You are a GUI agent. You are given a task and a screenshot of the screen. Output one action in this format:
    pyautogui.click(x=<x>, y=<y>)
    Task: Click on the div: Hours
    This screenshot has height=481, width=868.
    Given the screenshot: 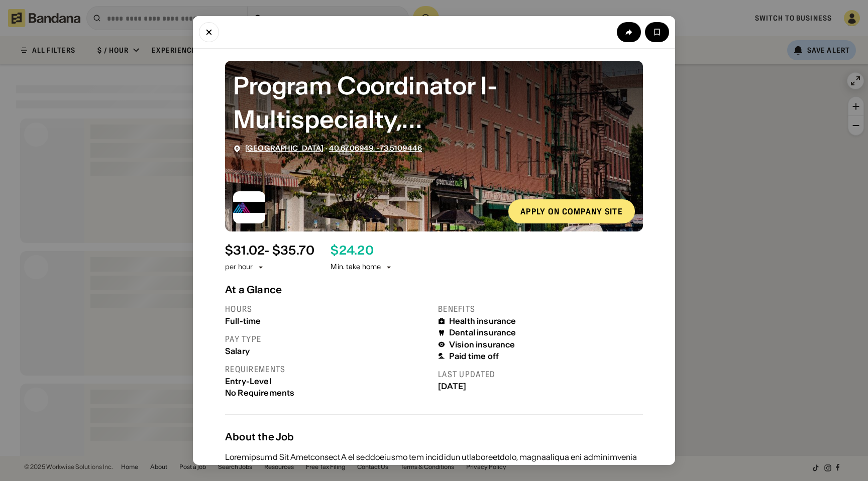 What is the action you would take?
    pyautogui.click(x=327, y=309)
    